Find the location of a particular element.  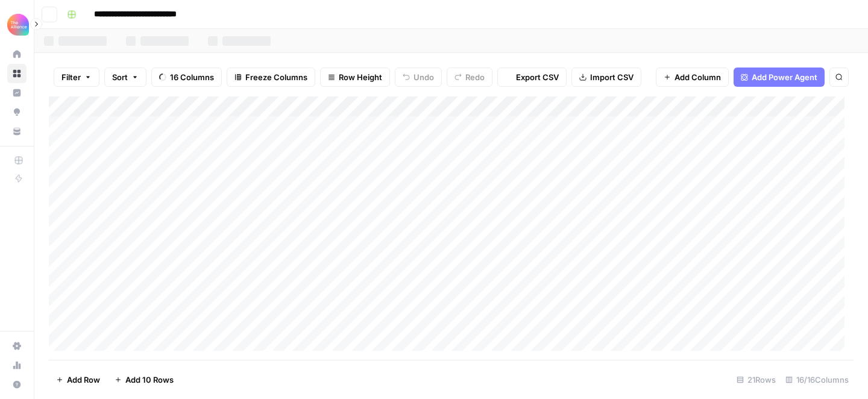

span: 16 Columns is located at coordinates (192, 77).